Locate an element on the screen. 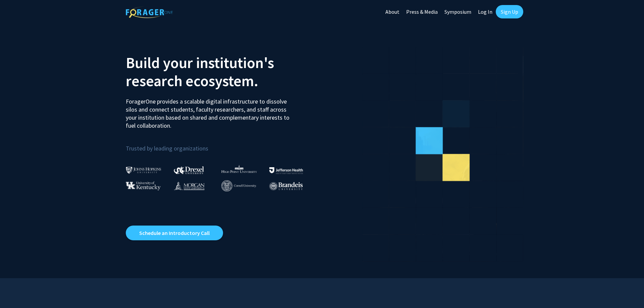 This screenshot has height=308, width=644. h2: Build your institution's research ecosystem. is located at coordinates (221, 72).